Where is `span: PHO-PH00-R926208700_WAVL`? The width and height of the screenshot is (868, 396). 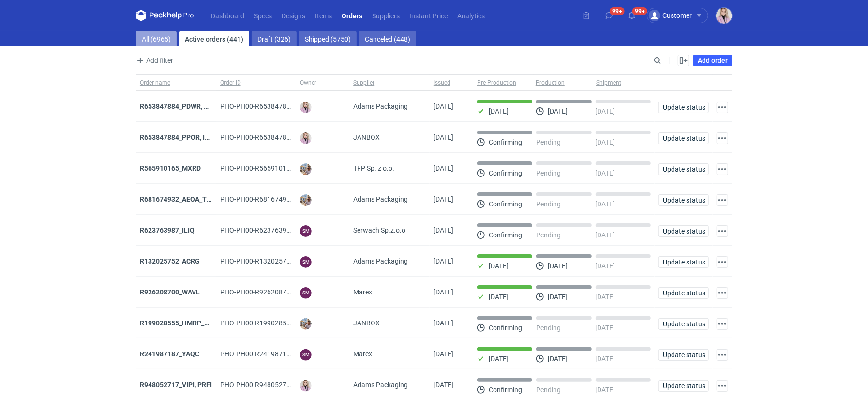
span: PHO-PH00-R926208700_WAVL is located at coordinates (268, 292).